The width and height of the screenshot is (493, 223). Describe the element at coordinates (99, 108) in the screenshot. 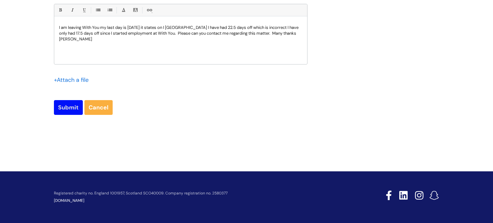

I see `a: Cancel` at that location.